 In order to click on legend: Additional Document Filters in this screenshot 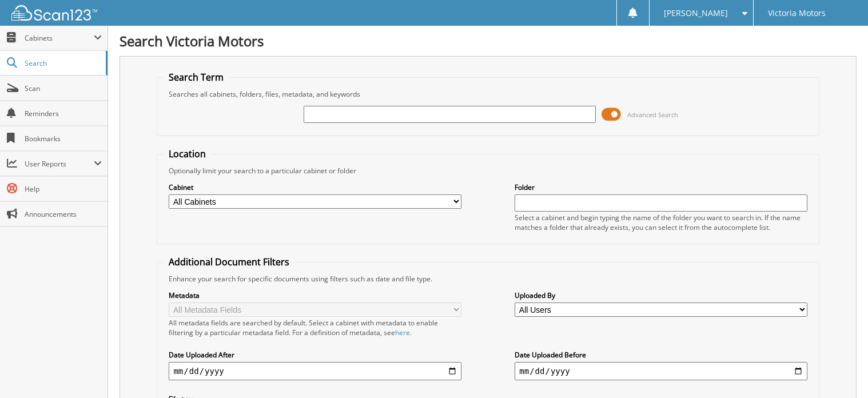, I will do `click(229, 262)`.